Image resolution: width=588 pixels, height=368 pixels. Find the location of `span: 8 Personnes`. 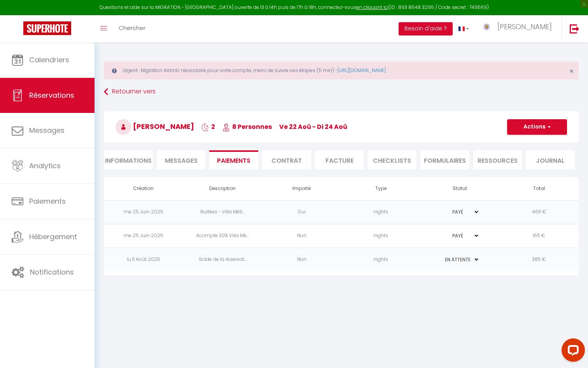

span: 8 Personnes is located at coordinates (247, 126).